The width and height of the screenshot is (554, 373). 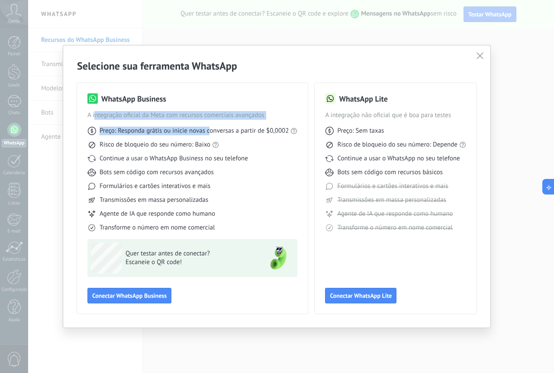 What do you see at coordinates (189, 254) in the screenshot?
I see `span: Quer testar antes de conectar?` at bounding box center [189, 254].